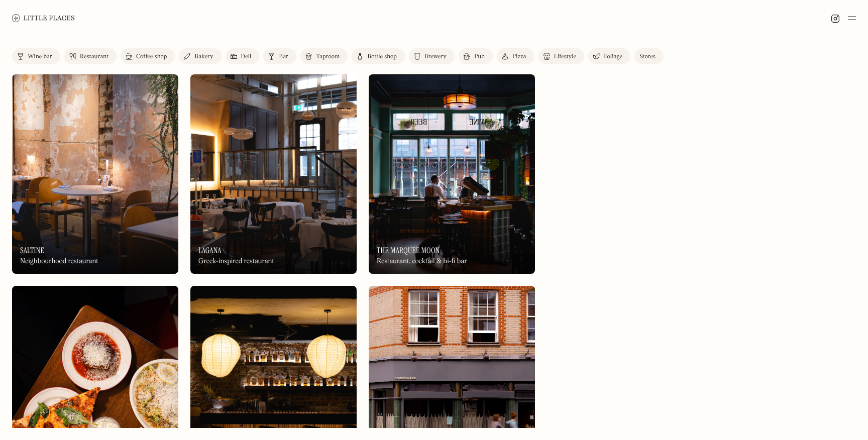 Image resolution: width=868 pixels, height=440 pixels. Describe the element at coordinates (435, 56) in the screenshot. I see `div: Brewery` at that location.